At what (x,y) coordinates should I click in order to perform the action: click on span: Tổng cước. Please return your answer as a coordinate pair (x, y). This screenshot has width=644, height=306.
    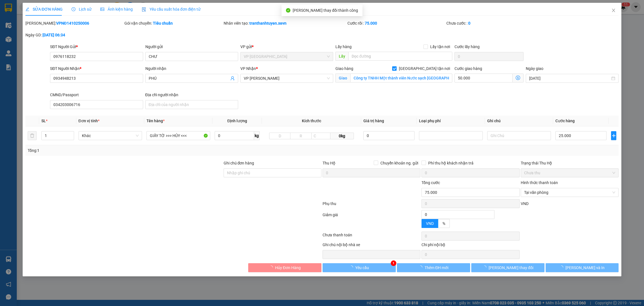
    Looking at the image, I should click on (431, 183).